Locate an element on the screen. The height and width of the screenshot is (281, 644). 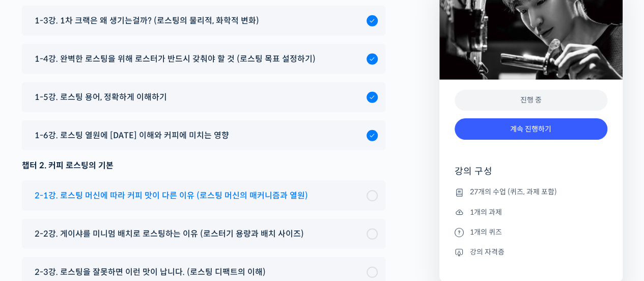
span: 홈 is located at coordinates (35, 216).